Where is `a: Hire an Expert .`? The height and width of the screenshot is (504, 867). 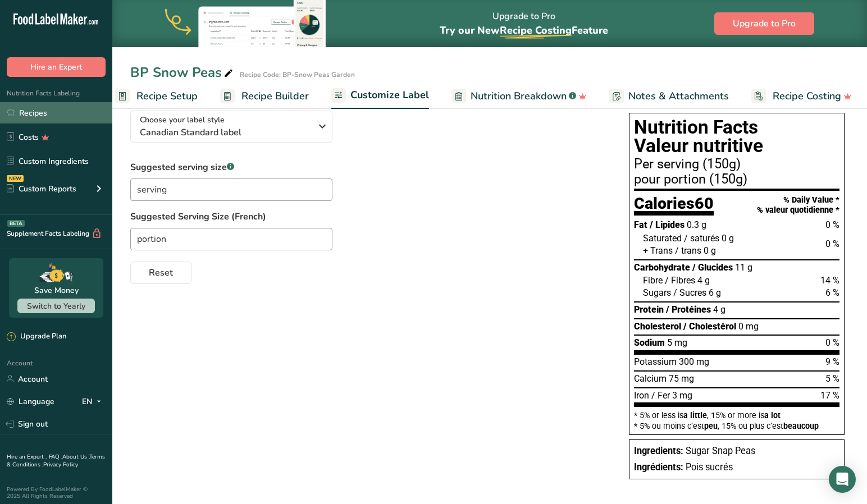 a: Hire an Expert . is located at coordinates (27, 457).